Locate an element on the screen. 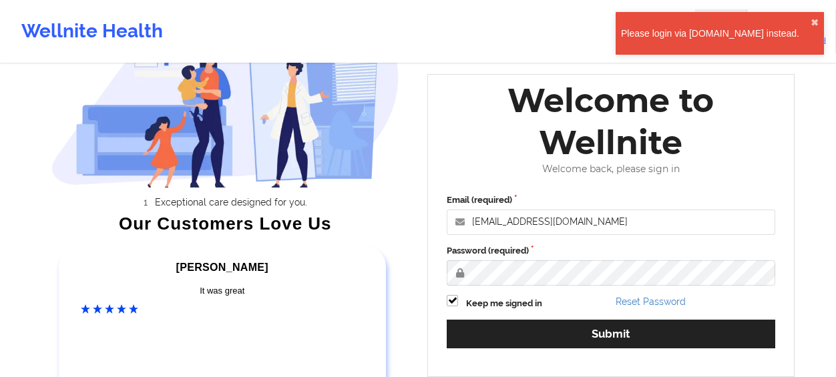 This screenshot has height=377, width=836. li: Exceptional care designed for you. is located at coordinates (231, 202).